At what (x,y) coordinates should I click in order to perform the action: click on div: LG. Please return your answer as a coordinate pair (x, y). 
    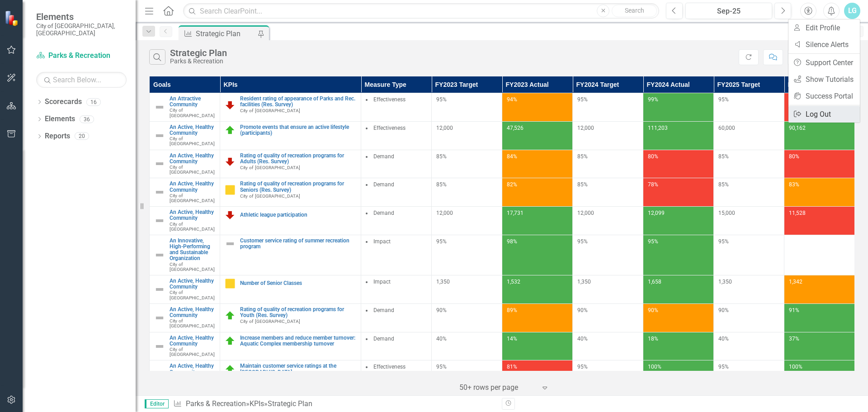
    Looking at the image, I should click on (852, 11).